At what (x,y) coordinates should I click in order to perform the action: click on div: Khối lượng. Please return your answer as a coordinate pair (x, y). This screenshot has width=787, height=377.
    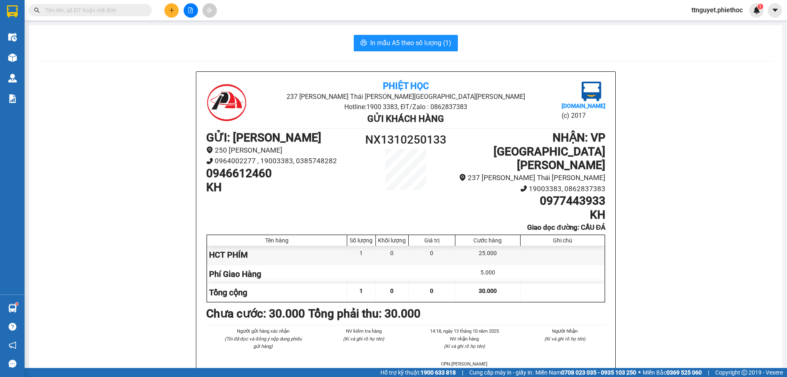
    Looking at the image, I should click on (392, 240).